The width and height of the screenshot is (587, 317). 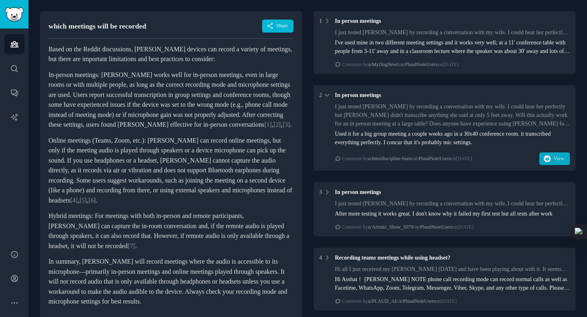 I want to click on div: I've used mine in two different meeting settings and it works very well; at a 11' conference tabl..., so click(x=453, y=47).